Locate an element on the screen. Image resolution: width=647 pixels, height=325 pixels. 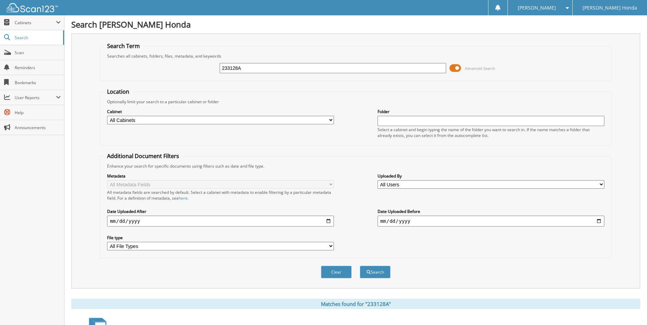
div: All metadata fields are searched by default. Select a cabinet with metadata to enable filtering b... is located at coordinates (220, 195).